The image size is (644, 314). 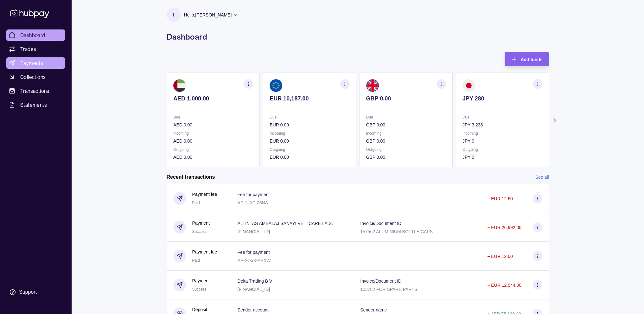 What do you see at coordinates (35, 77) in the screenshot?
I see `a: Collections` at bounding box center [35, 77].